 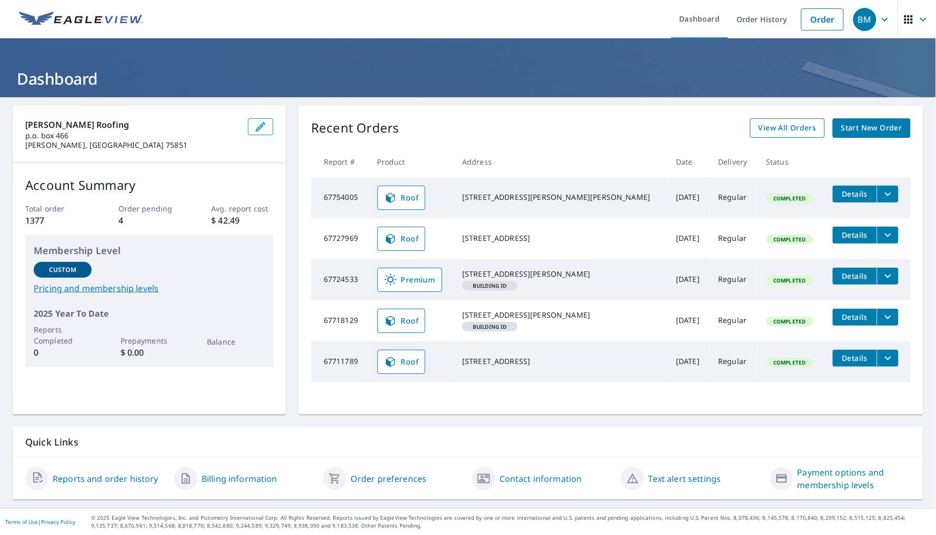 What do you see at coordinates (132, 136) in the screenshot?
I see `p: p.o. box 466` at bounding box center [132, 136].